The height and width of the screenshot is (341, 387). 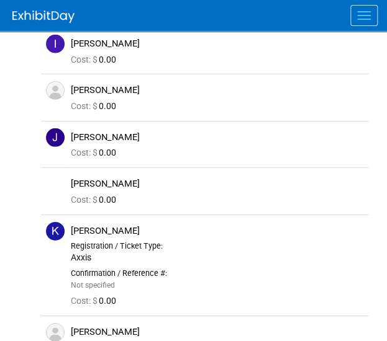 What do you see at coordinates (217, 258) in the screenshot?
I see `div: Axxis` at bounding box center [217, 258].